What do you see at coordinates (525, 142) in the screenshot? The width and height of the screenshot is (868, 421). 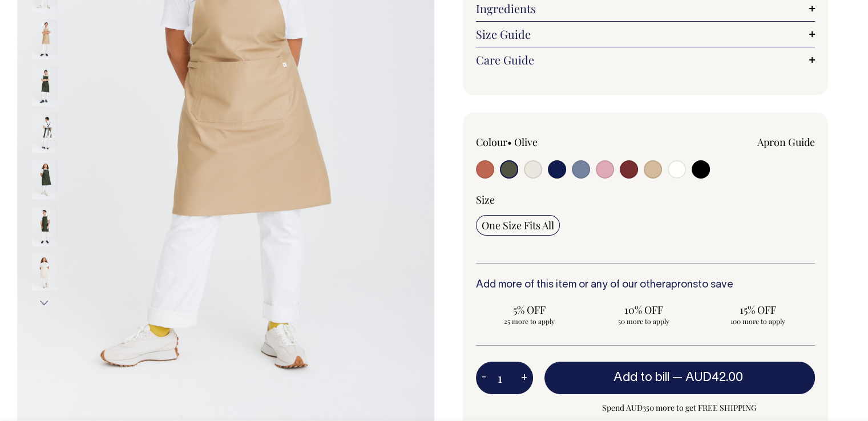 I see `label: Olive` at bounding box center [525, 142].